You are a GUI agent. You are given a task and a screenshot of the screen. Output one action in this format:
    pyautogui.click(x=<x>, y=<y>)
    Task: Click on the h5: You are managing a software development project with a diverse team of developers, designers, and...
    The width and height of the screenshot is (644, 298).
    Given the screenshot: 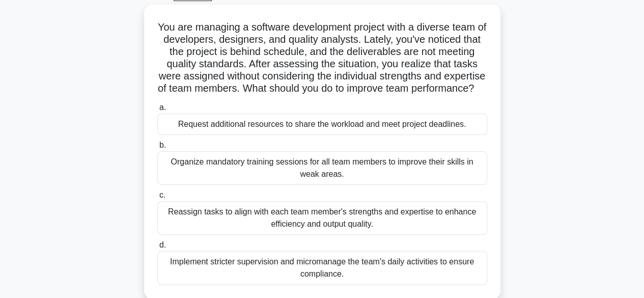 What is the action you would take?
    pyautogui.click(x=322, y=58)
    